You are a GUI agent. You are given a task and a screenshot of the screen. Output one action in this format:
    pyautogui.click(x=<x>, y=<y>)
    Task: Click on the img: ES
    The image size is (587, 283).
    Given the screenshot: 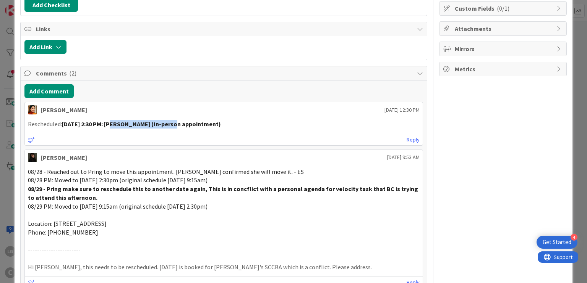 What is the action you would take?
    pyautogui.click(x=32, y=158)
    